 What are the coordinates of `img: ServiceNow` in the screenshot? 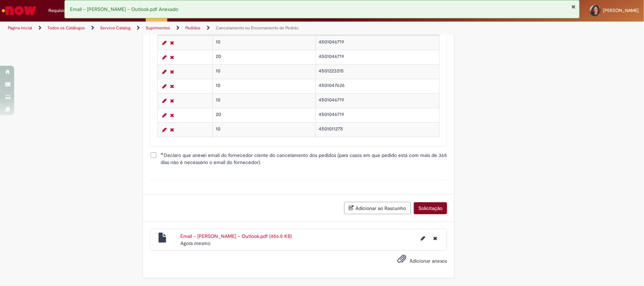 It's located at (19, 11).